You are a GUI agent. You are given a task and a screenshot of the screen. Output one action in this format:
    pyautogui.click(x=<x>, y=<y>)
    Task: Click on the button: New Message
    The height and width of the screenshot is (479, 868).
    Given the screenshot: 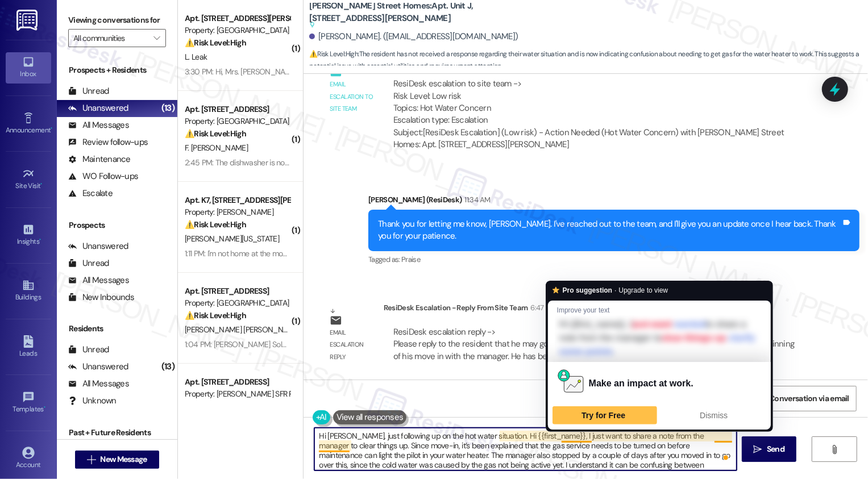 What is the action you would take?
    pyautogui.click(x=117, y=460)
    